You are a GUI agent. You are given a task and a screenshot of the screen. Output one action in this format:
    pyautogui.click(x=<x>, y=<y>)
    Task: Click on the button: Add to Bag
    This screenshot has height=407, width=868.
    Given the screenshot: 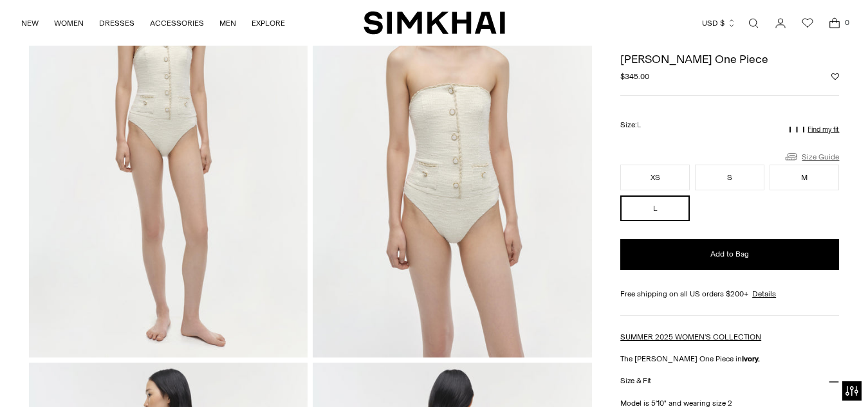 What is the action you would take?
    pyautogui.click(x=729, y=255)
    